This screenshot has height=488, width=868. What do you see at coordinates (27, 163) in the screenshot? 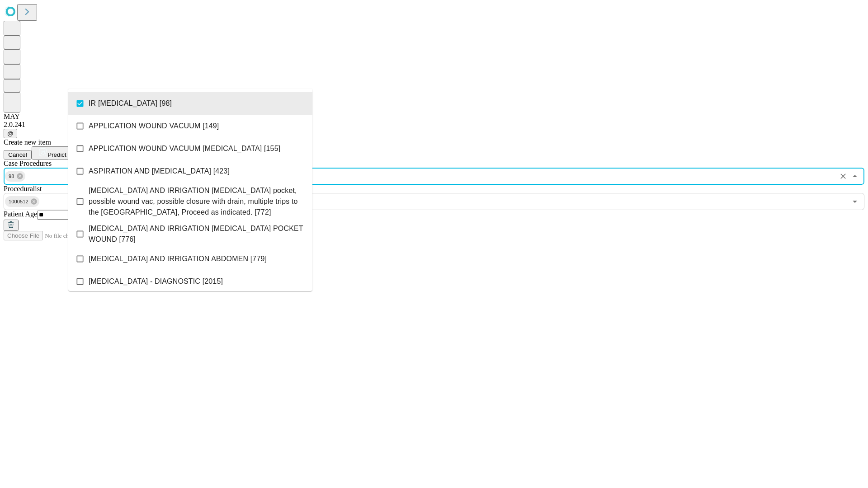
I see `span: Scheduled Procedure` at bounding box center [27, 163].